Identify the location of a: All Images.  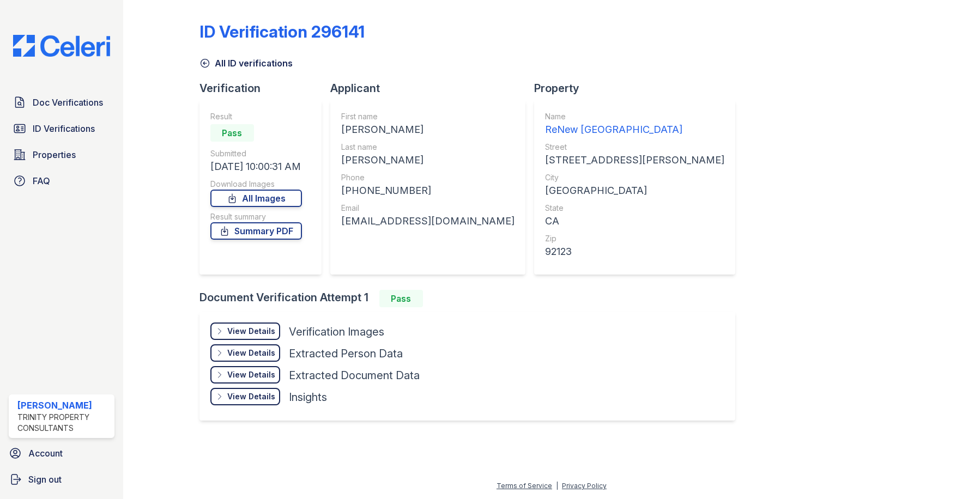
(256, 198).